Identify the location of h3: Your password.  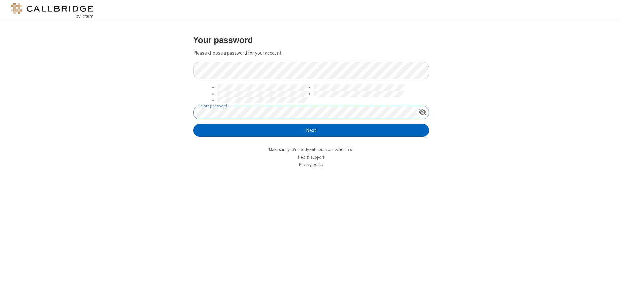
(311, 40).